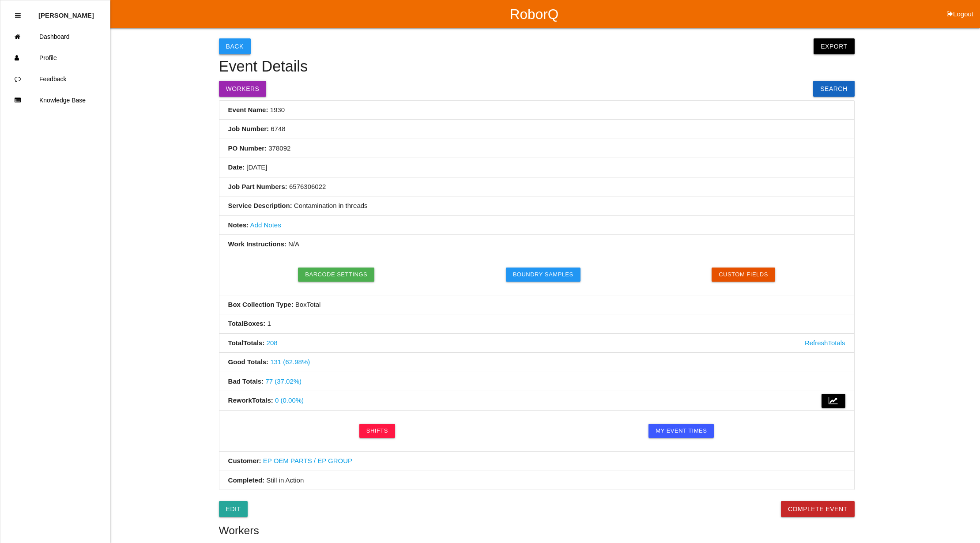 This screenshot has width=980, height=543. Describe the element at coordinates (243, 89) in the screenshot. I see `button: Workers` at that location.